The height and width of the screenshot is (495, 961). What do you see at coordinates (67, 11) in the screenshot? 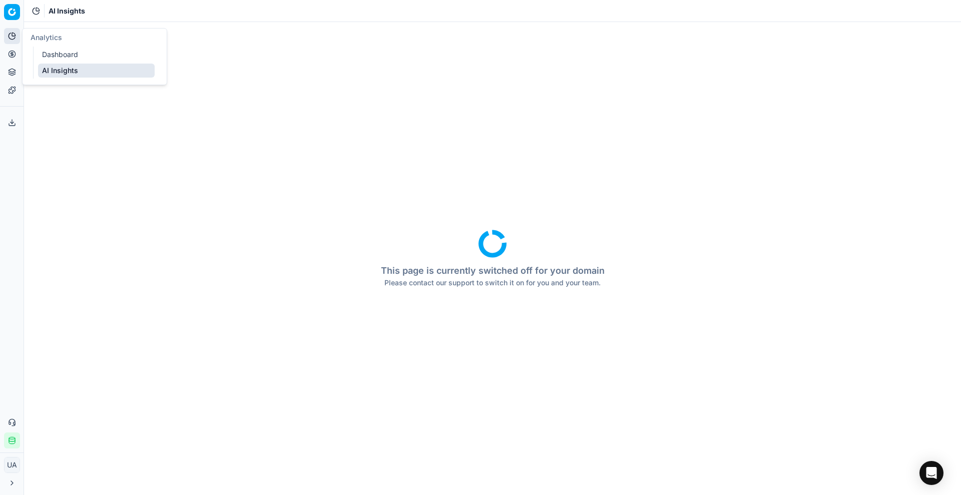
I see `span: AI Insights` at bounding box center [67, 11].